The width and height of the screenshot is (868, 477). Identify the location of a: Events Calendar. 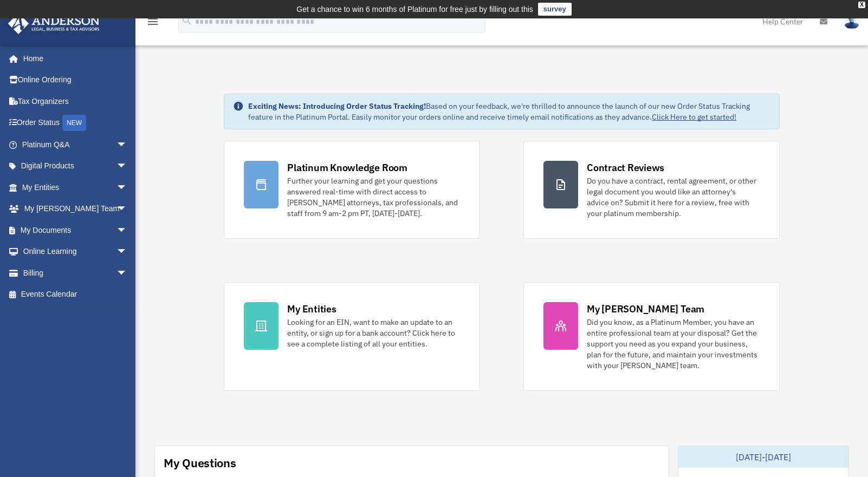
(75, 295).